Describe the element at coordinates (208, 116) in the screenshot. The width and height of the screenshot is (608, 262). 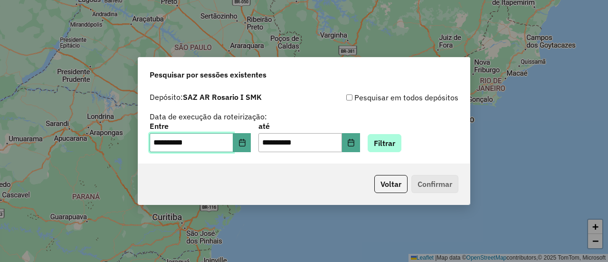
I see `label: Data de execução da roteirização:` at that location.